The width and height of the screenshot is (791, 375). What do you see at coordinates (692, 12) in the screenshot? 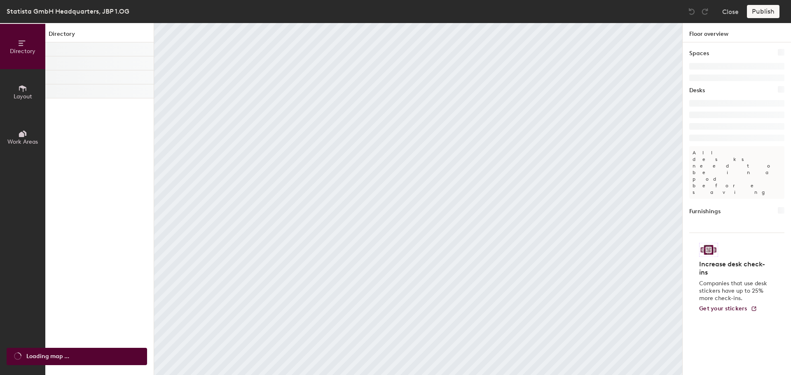
I see `img: Undo` at bounding box center [692, 12].